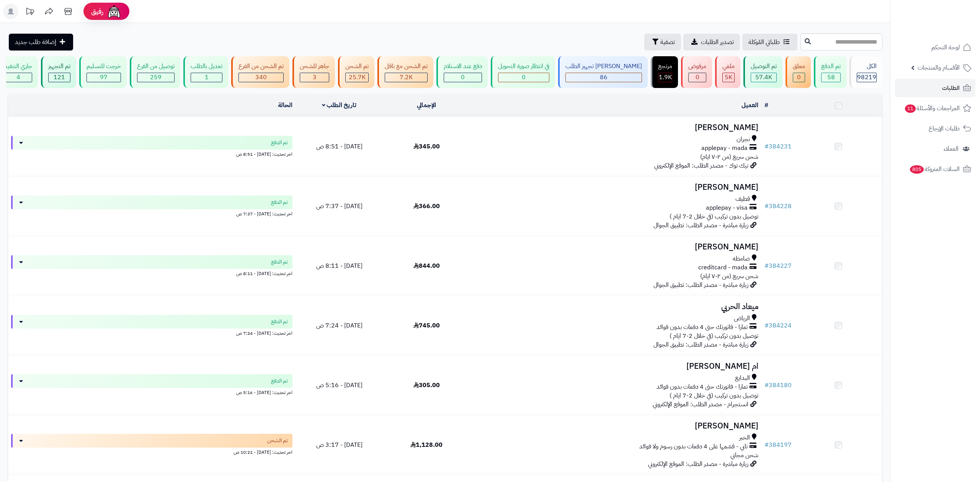 Image resolution: width=980 pixels, height=482 pixels. What do you see at coordinates (866, 66) in the screenshot?
I see `div: الكل` at bounding box center [866, 66].